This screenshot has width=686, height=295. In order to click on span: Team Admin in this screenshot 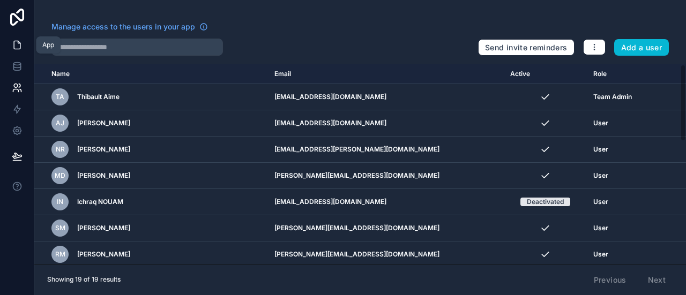, I will do `click(612, 97)`.